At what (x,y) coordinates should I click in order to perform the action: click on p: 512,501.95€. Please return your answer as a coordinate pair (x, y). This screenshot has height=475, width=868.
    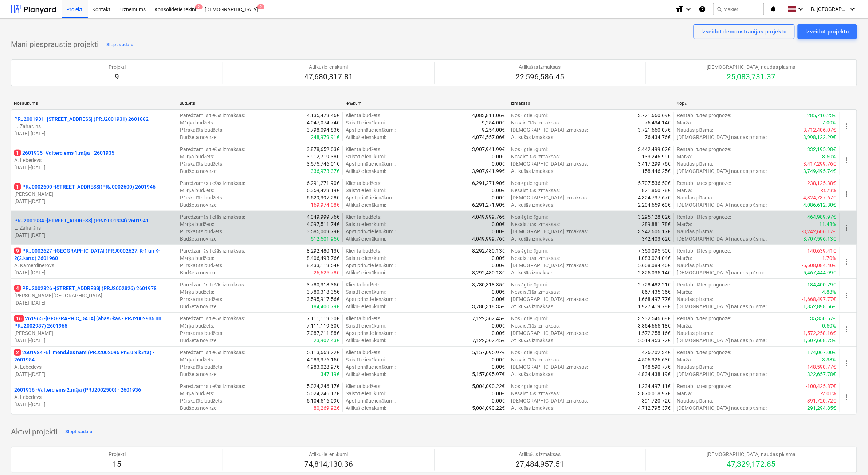
    Looking at the image, I should click on (325, 239).